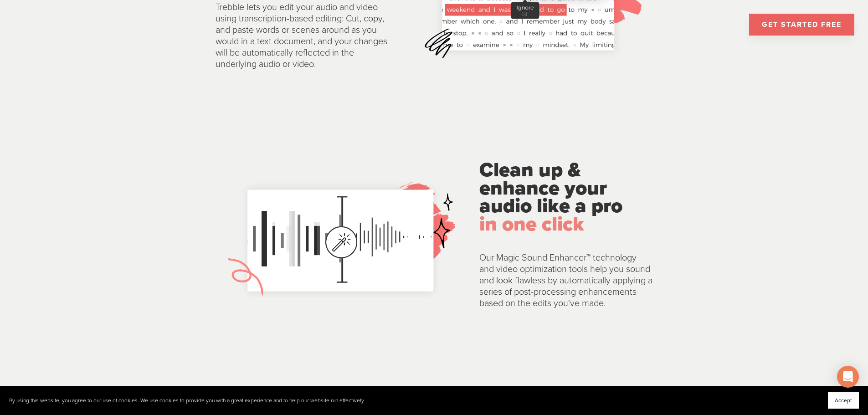  What do you see at coordinates (801, 25) in the screenshot?
I see `a: GET STARTED FREE` at bounding box center [801, 25].